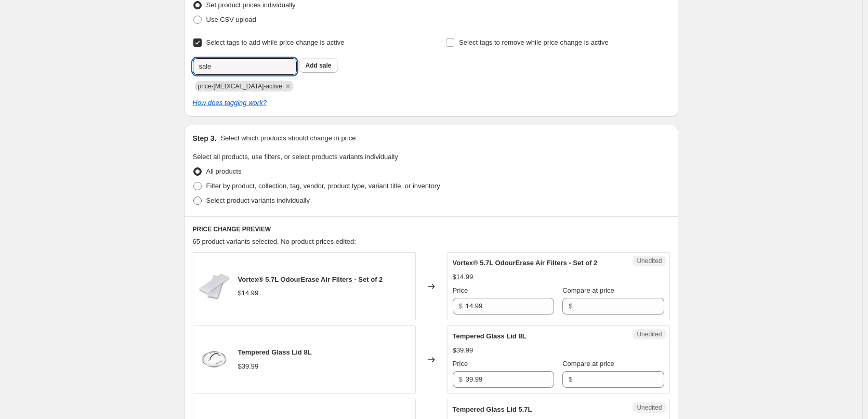 Image resolution: width=868 pixels, height=419 pixels. What do you see at coordinates (492, 409) in the screenshot?
I see `span: Tempered Glass Lid 5.7L` at bounding box center [492, 409].